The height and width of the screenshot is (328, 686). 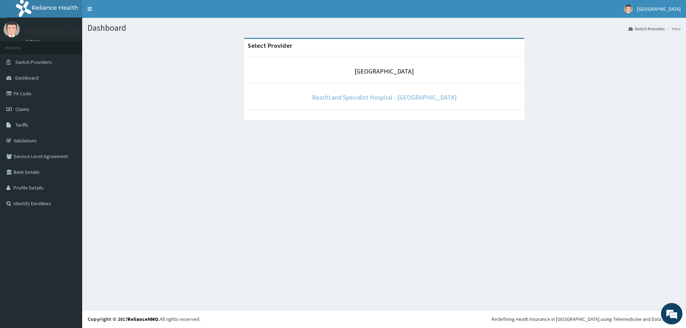 What do you see at coordinates (34, 41) in the screenshot?
I see `a: Online` at bounding box center [34, 41].